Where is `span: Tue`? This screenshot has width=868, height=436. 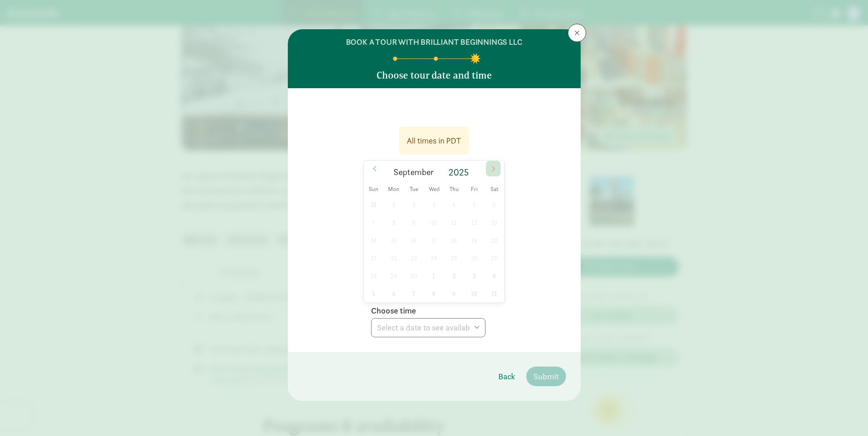 span: Tue is located at coordinates (414, 189).